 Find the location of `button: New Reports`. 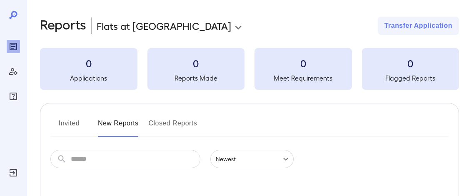

button: New Reports is located at coordinates (118, 127).